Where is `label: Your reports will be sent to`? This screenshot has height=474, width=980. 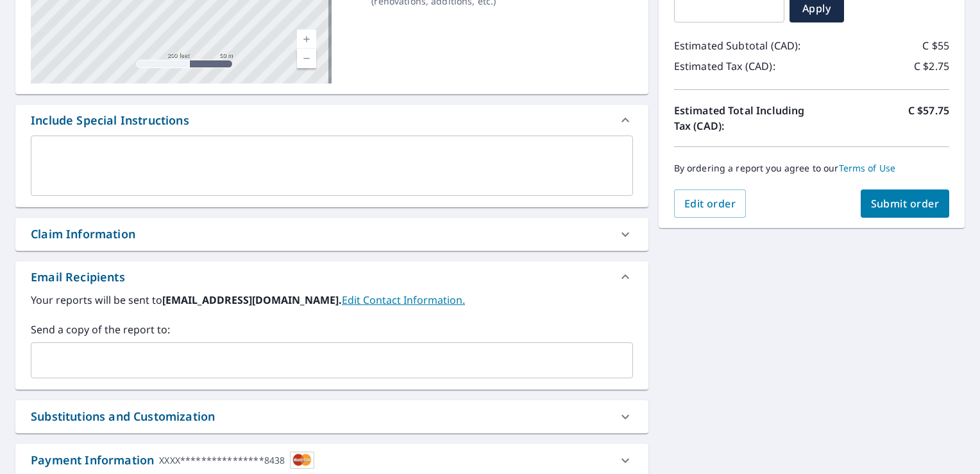 label: Your reports will be sent to is located at coordinates (332, 300).